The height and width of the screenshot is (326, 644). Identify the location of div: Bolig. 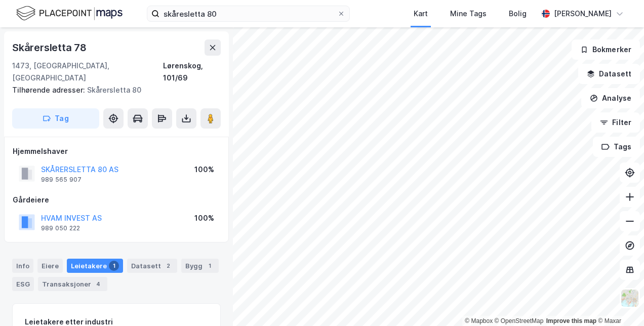
(517, 14).